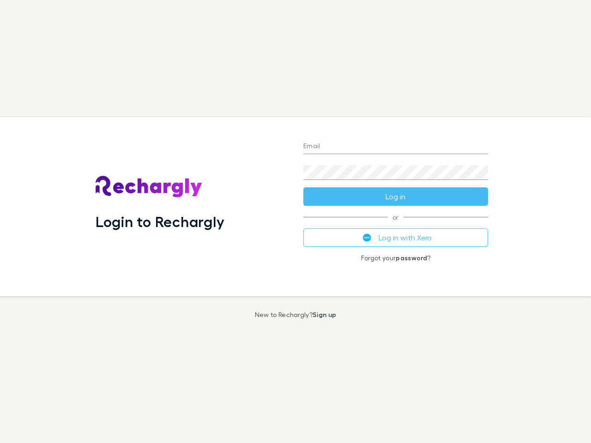 This screenshot has height=443, width=591. I want to click on p: New to Rechargly?, so click(295, 315).